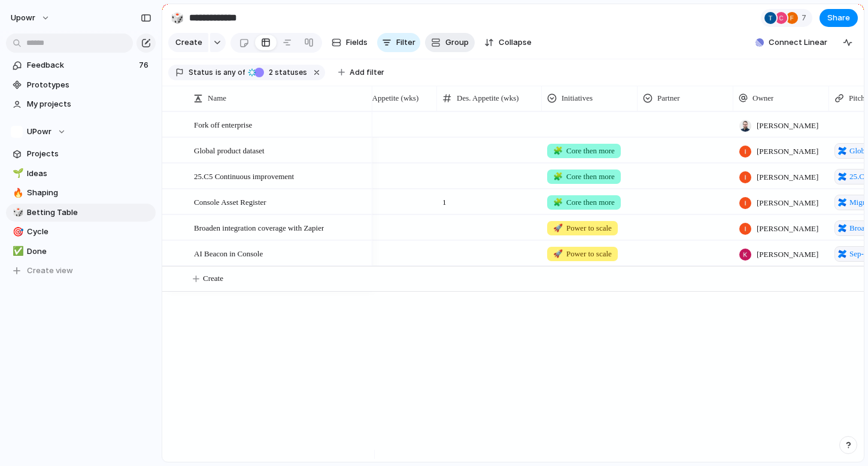 The width and height of the screenshot is (868, 466). Describe the element at coordinates (388, 98) in the screenshot. I see `span: Dev. Appetite (wks)` at that location.